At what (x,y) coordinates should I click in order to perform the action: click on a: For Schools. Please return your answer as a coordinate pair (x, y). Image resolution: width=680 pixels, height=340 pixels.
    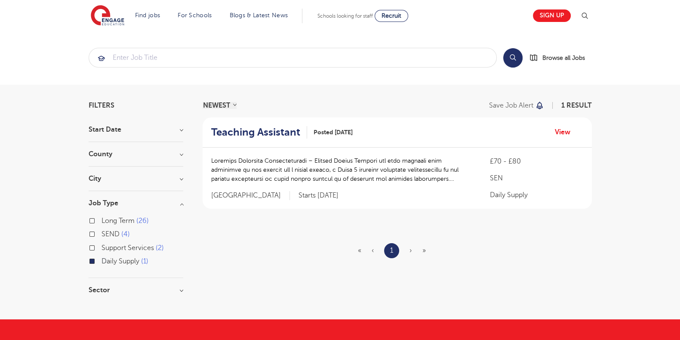
    Looking at the image, I should click on (194, 15).